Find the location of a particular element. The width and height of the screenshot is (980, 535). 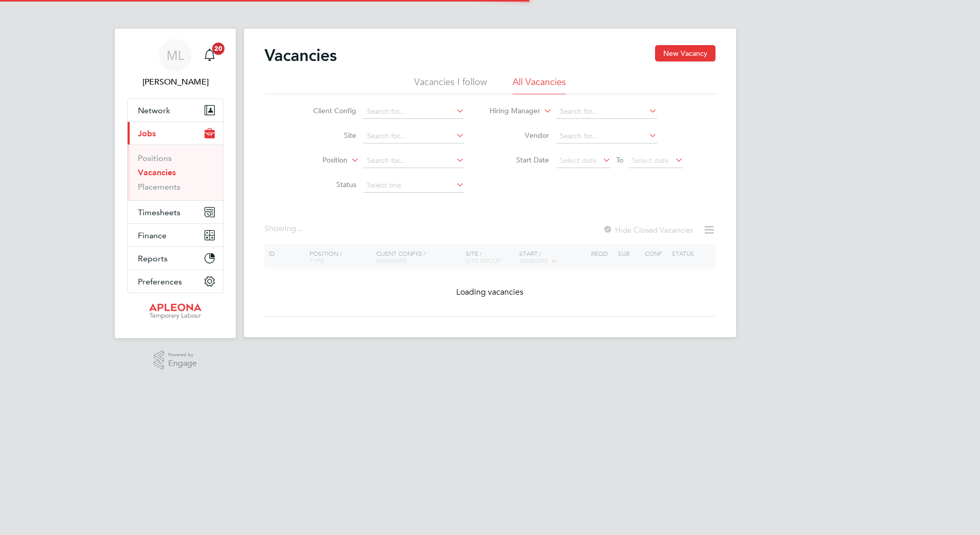

label: Start Date is located at coordinates (519, 160).